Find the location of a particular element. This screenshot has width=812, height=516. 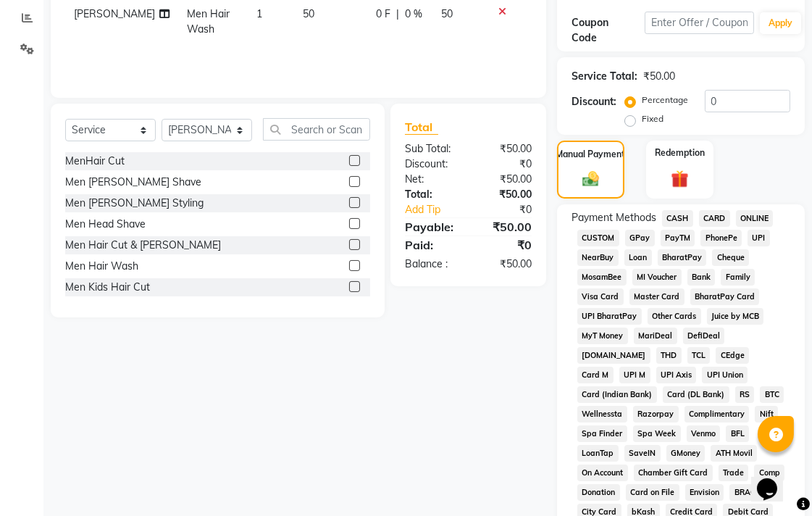

button: Apply is located at coordinates (780, 23).